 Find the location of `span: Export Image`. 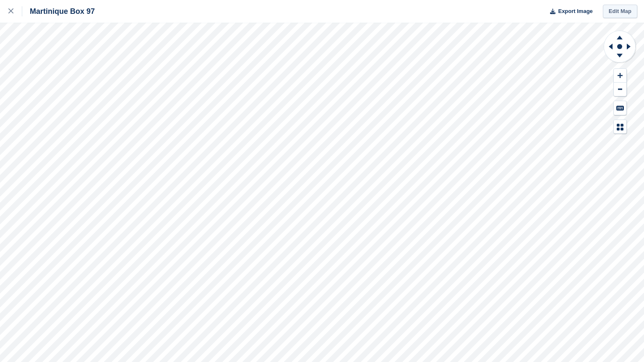

span: Export Image is located at coordinates (575, 11).